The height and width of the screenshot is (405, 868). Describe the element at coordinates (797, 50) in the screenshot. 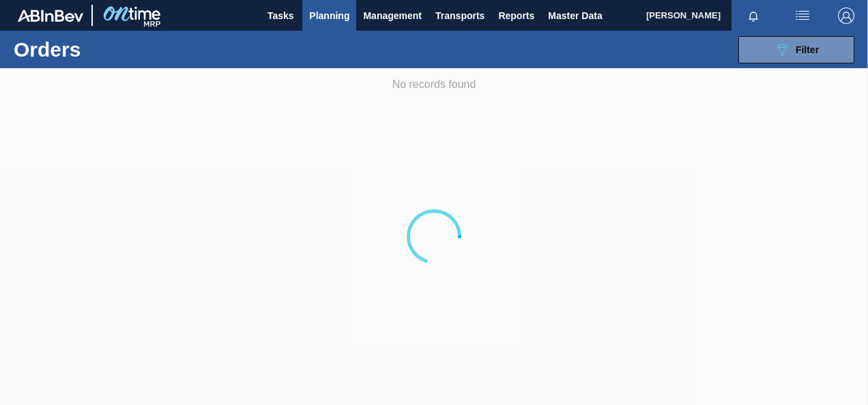

I see `button: Filter` at that location.